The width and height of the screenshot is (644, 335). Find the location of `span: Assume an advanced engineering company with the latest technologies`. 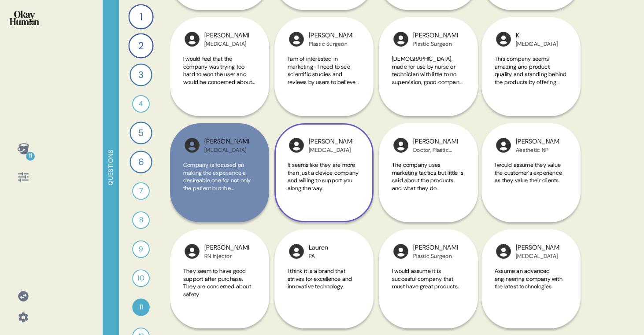

span: Assume an advanced engineering company with the latest technologies is located at coordinates (529, 279).